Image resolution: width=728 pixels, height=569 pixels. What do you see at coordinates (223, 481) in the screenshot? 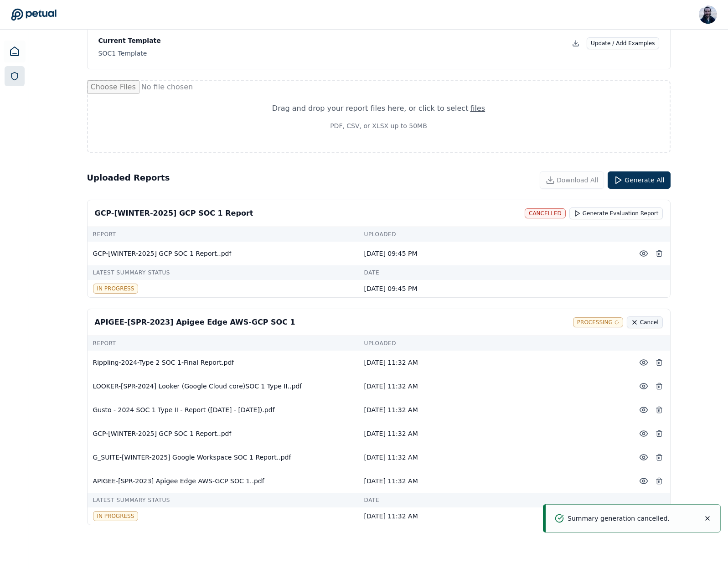
I see `td: APIGEE-[SPR-2023] Apigee Edge AWS-GCP SOC 1..pdf` at bounding box center [223, 481].